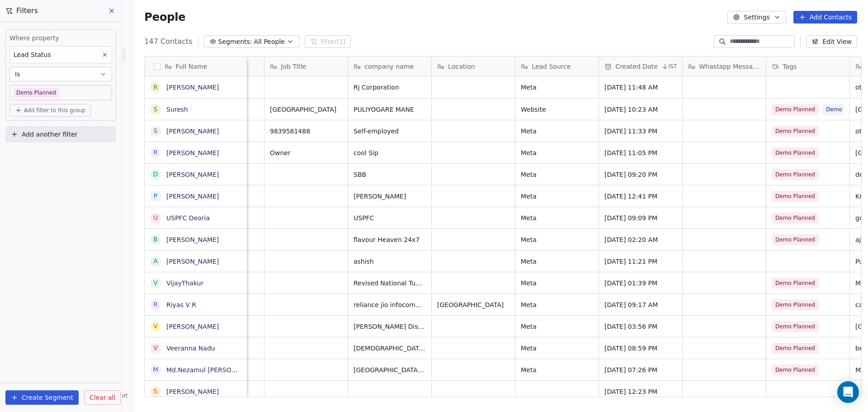 This screenshot has width=868, height=412. What do you see at coordinates (306, 153) in the screenshot?
I see `span: Owner` at bounding box center [306, 153].